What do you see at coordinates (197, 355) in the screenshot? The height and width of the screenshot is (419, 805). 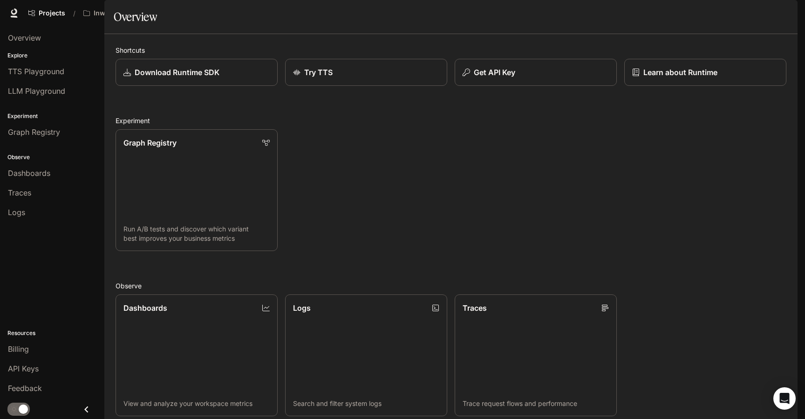 I see `a: DashboardsView and analyze your workspace metrics` at bounding box center [197, 355].